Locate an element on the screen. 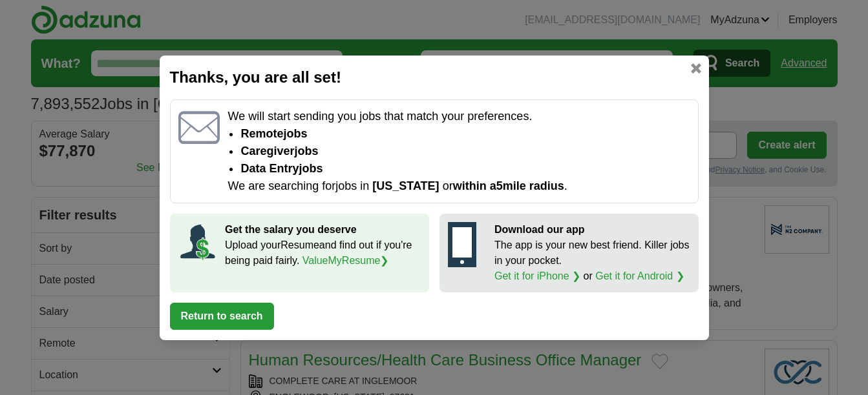 The height and width of the screenshot is (395, 868). p: The app is your new best friend. Killer jobs in your pocket. or is located at coordinates (592, 261).